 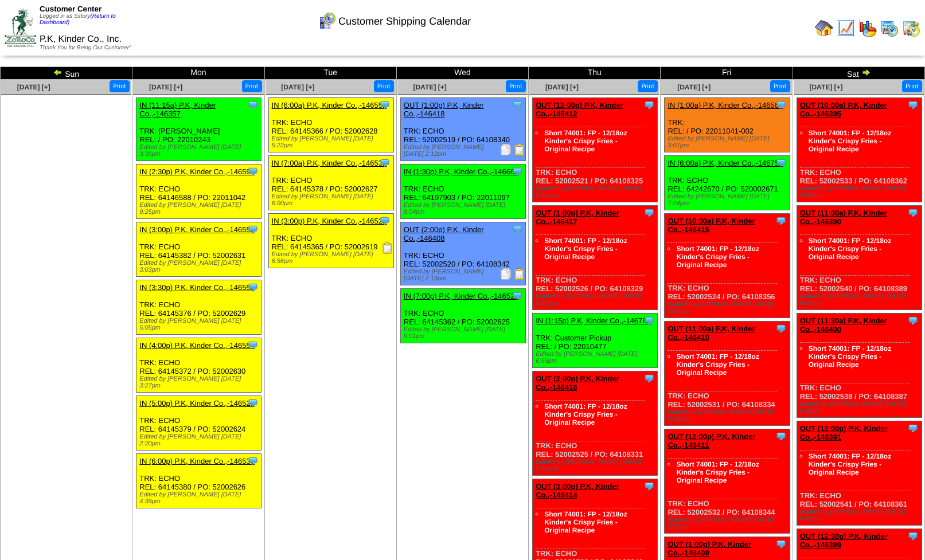 I want to click on a: OUT (11:00a) P.K, Kinder Co.,-146410, so click(x=711, y=333).